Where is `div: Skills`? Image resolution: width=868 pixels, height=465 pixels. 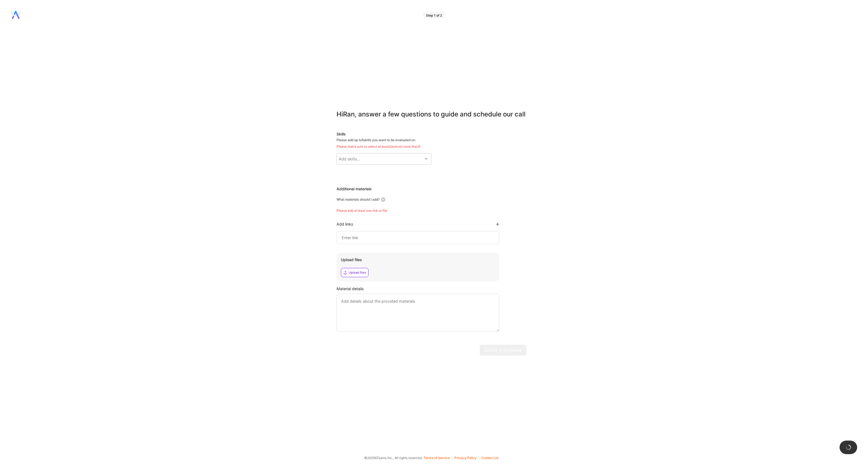
div: Skills is located at coordinates (431, 134).